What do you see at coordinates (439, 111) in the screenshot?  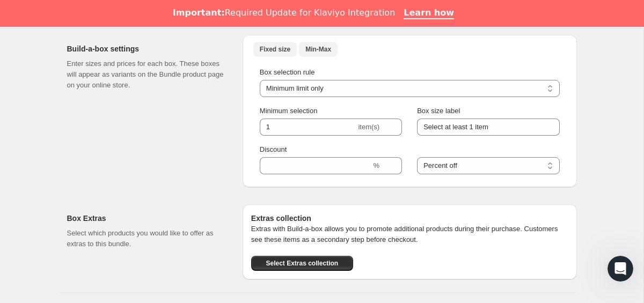 I see `span: Box size label` at bounding box center [439, 111].